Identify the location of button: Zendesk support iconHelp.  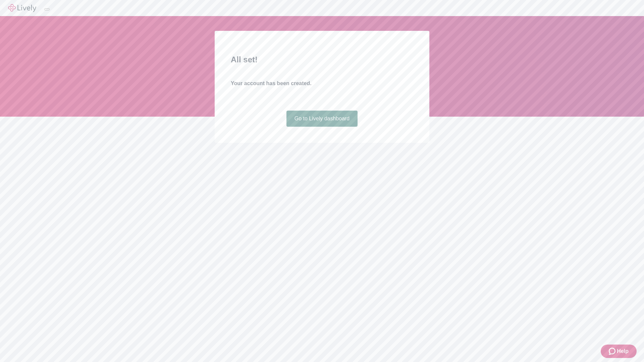
(619, 352).